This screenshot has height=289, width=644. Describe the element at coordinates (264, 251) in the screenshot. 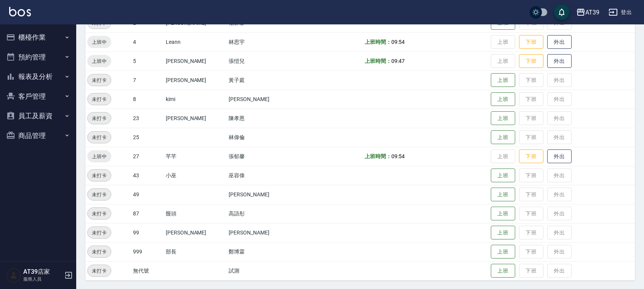

I see `td: 鄭博霖` at that location.